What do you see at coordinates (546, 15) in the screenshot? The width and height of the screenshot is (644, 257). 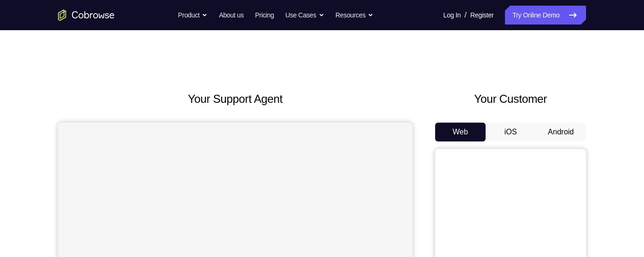 I see `a: Try Online Demo` at bounding box center [546, 15].